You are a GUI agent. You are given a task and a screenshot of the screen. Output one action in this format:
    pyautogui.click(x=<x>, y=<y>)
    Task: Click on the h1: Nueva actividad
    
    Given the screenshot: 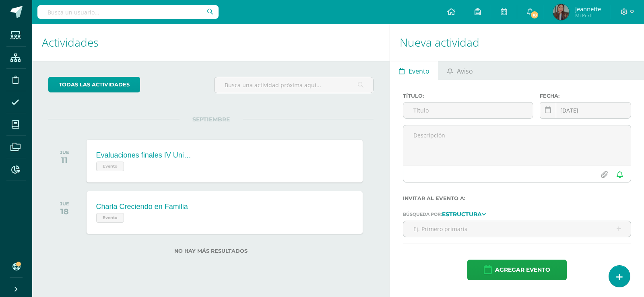 What is the action you would take?
    pyautogui.click(x=517, y=42)
    